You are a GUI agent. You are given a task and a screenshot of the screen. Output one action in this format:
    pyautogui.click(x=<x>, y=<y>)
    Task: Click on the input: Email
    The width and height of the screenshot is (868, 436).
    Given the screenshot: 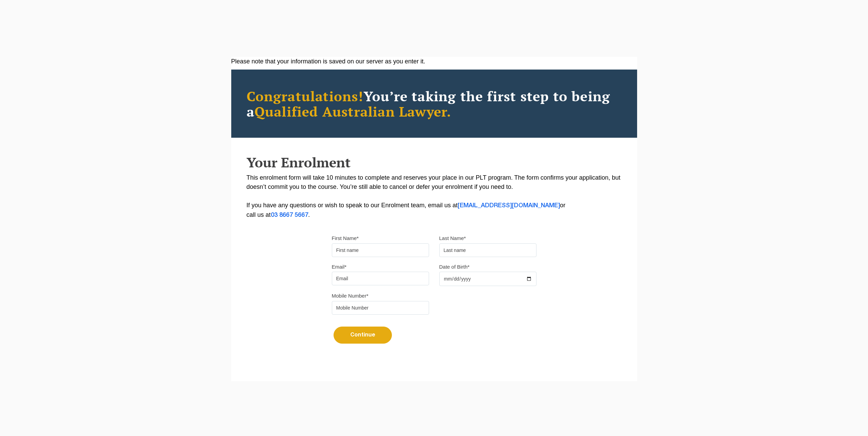 What is the action you would take?
    pyautogui.click(x=380, y=278)
    